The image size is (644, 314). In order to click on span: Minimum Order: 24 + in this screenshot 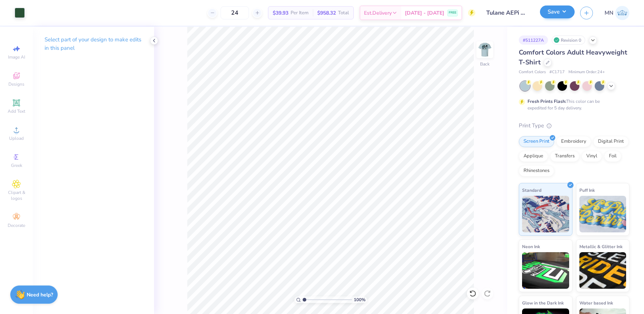, I will do `click(587, 72)`.